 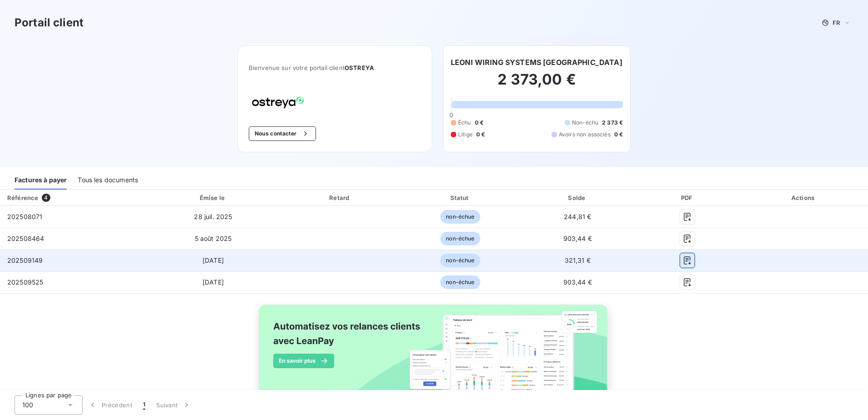 I want to click on span: 202508464, so click(x=26, y=238).